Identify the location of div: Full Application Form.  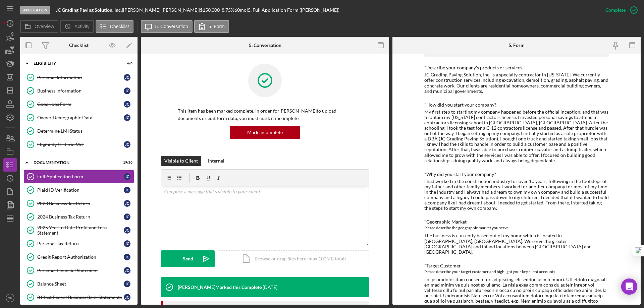
(81, 177).